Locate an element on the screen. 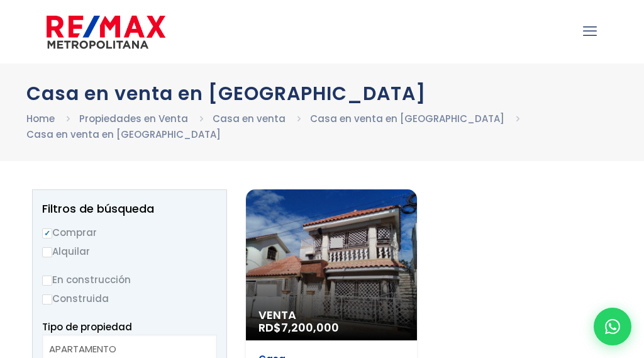 The width and height of the screenshot is (644, 358). a: Propiedades en Venta is located at coordinates (133, 118).